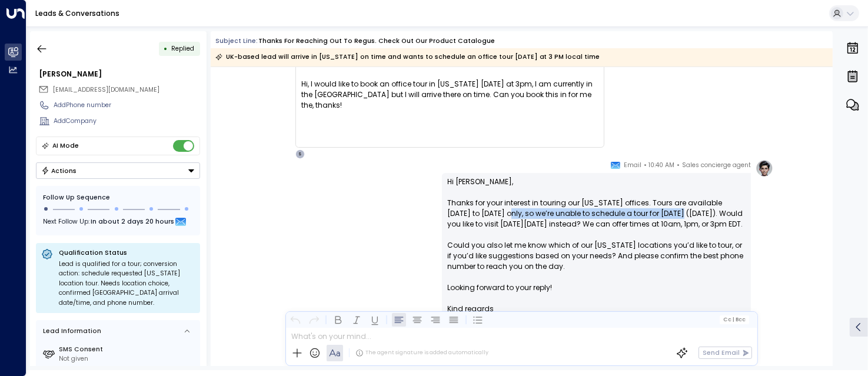  I want to click on span: Sales concierge agent, so click(716, 165).